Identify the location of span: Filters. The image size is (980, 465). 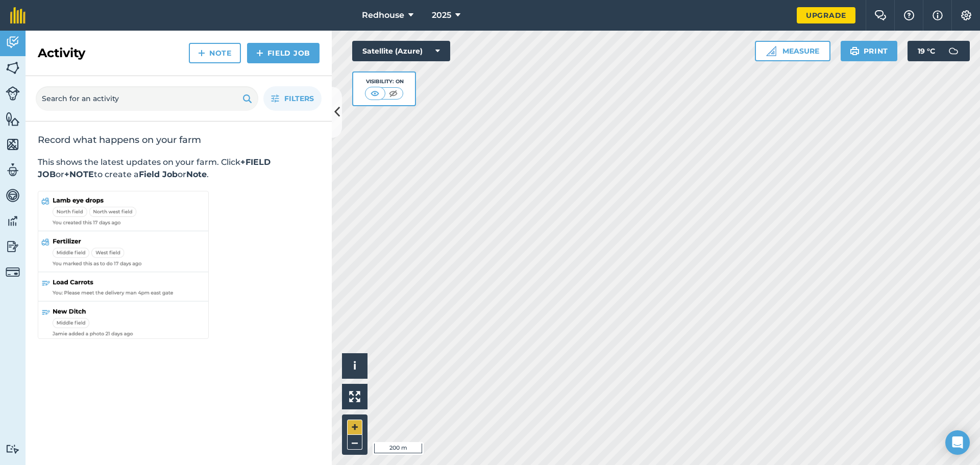
(299, 99).